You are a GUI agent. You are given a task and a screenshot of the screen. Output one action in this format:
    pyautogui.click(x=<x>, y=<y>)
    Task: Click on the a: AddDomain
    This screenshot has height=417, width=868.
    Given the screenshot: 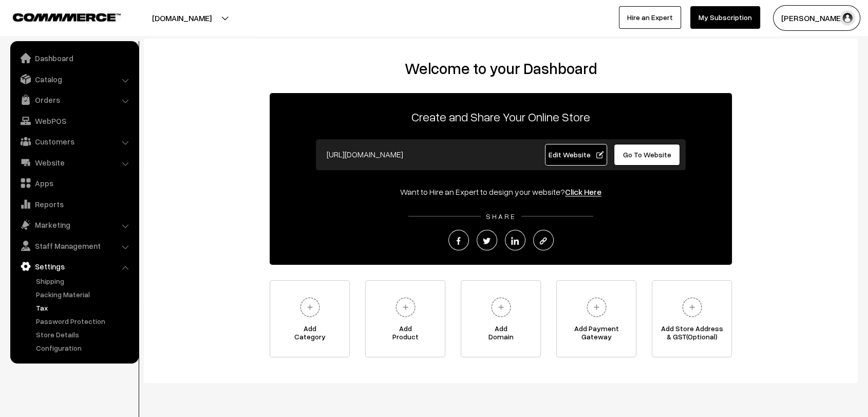 What is the action you would take?
    pyautogui.click(x=501, y=319)
    